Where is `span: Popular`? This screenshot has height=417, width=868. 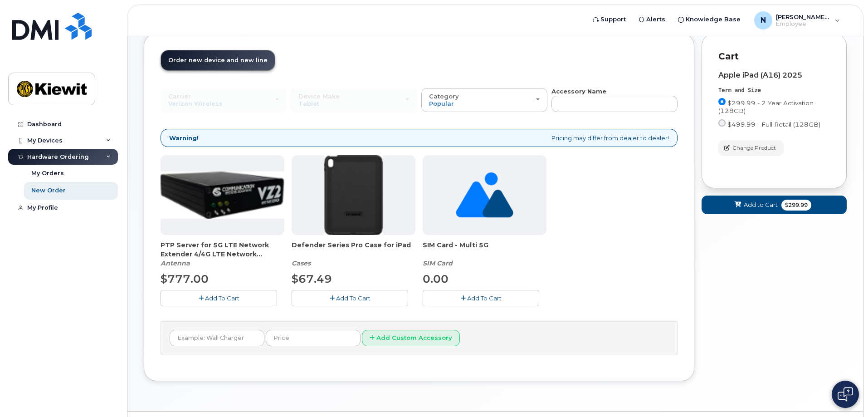
span: Popular is located at coordinates (442, 104).